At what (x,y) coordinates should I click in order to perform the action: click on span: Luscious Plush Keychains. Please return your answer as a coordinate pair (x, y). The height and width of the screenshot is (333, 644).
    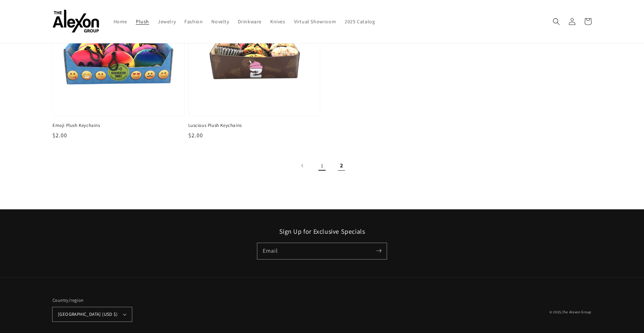
    Looking at the image, I should click on (255, 125).